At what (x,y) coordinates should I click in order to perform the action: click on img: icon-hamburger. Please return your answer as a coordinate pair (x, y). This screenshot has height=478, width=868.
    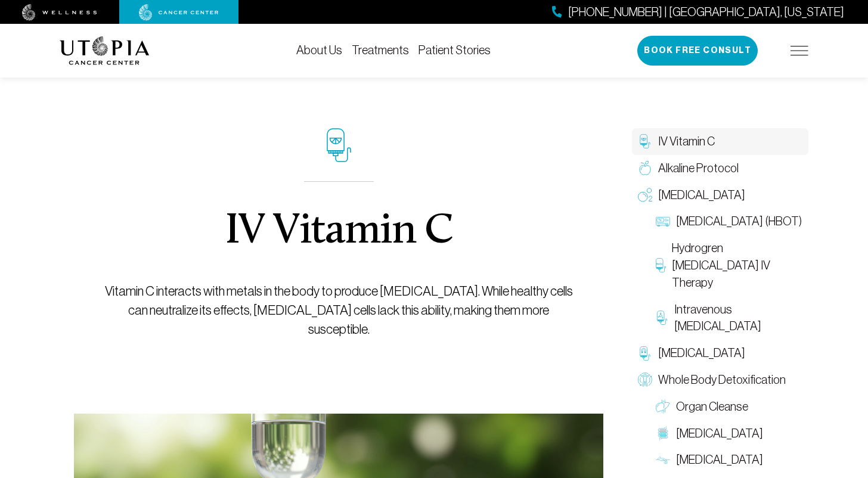
    Looking at the image, I should click on (799, 51).